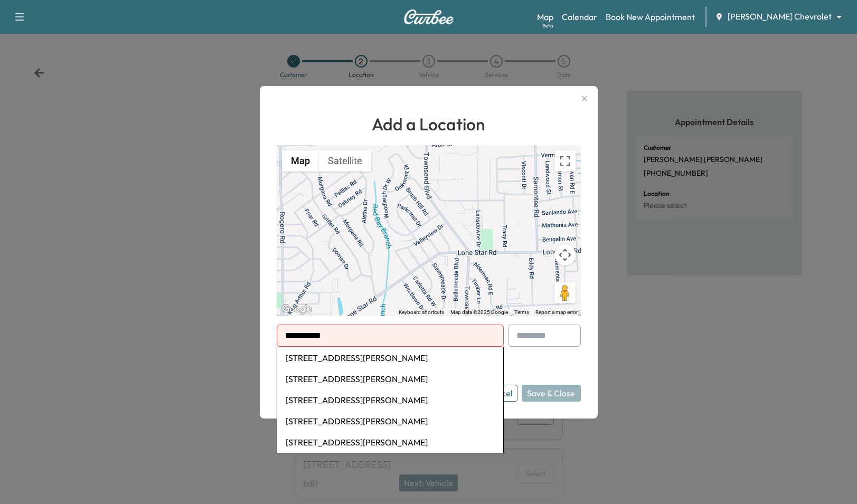 The width and height of the screenshot is (857, 504). Describe the element at coordinates (565, 255) in the screenshot. I see `button: Map camera controls` at that location.